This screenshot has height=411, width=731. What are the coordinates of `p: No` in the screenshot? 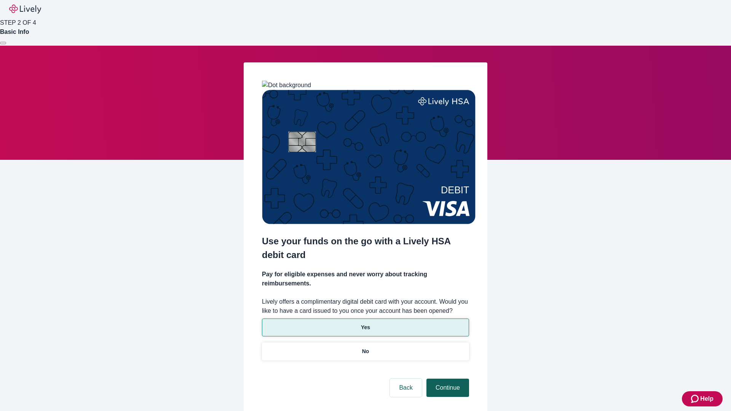 It's located at (365, 351).